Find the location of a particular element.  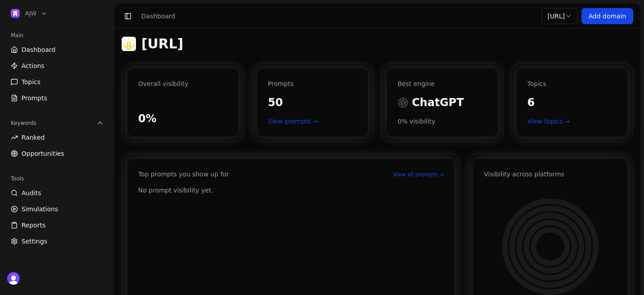

span: AJW is located at coordinates (31, 13).